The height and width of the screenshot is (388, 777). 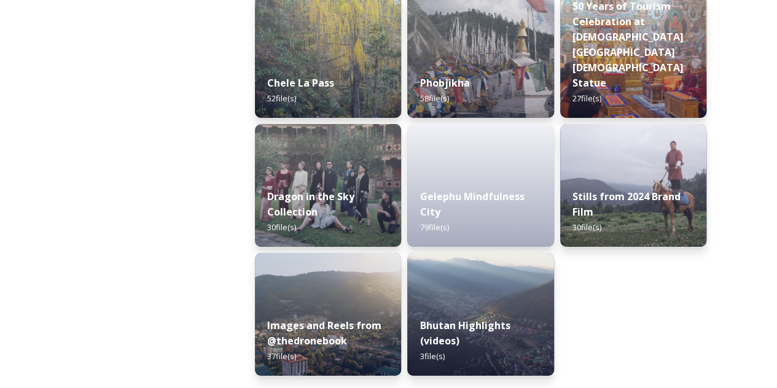 I want to click on img: 74f9cf10-d3d5-4c08-9371-13a22393556d.jpg, so click(x=328, y=185).